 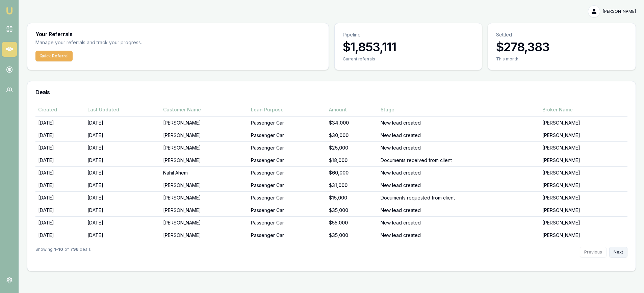 What do you see at coordinates (63, 252) in the screenshot?
I see `div: Showing of deals` at bounding box center [63, 252].